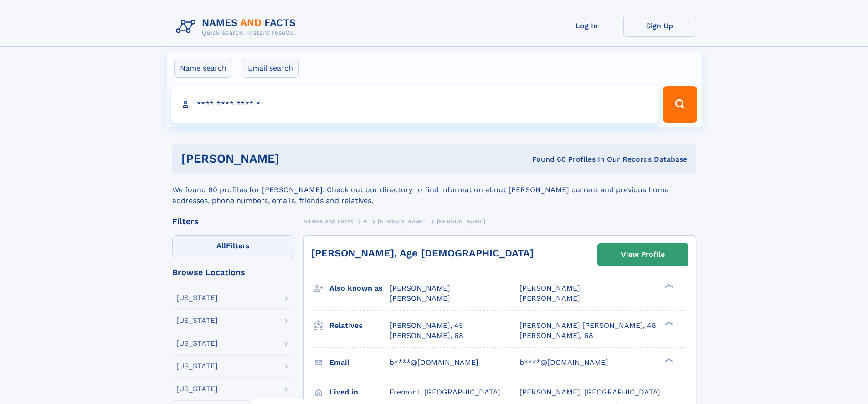 The image size is (868, 404). What do you see at coordinates (233, 272) in the screenshot?
I see `div: Browse Locations` at bounding box center [233, 272].